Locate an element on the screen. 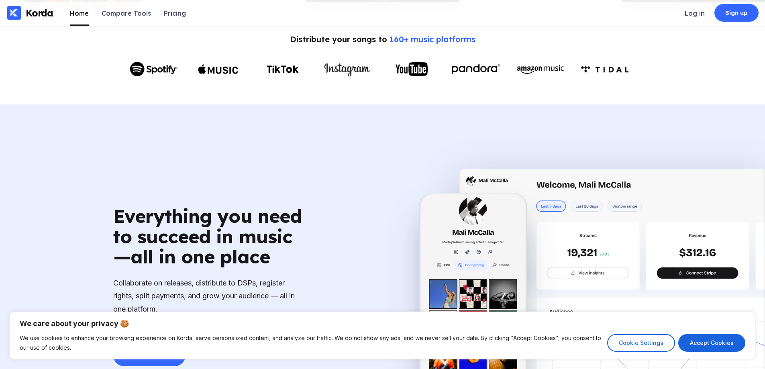  div: Sign up is located at coordinates (736, 13).